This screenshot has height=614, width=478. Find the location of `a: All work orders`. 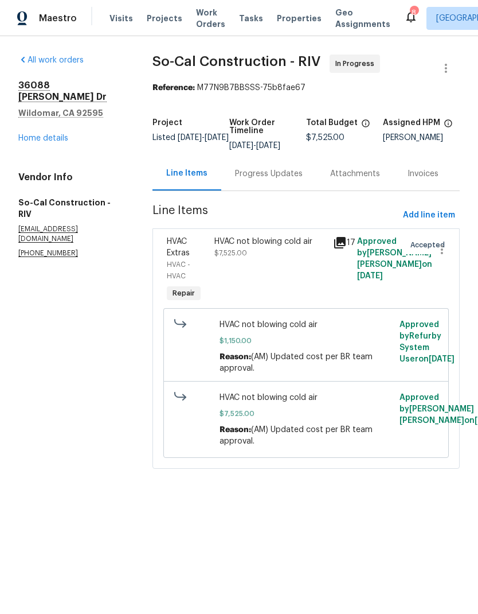

a: All work orders is located at coordinates (51, 60).